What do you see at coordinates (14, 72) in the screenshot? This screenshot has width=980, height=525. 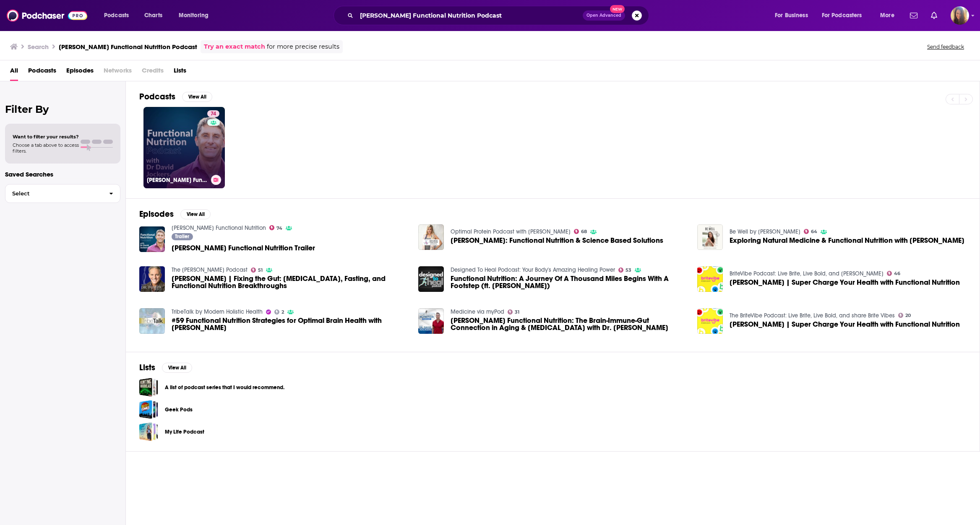 I see `span: All` at bounding box center [14, 72].